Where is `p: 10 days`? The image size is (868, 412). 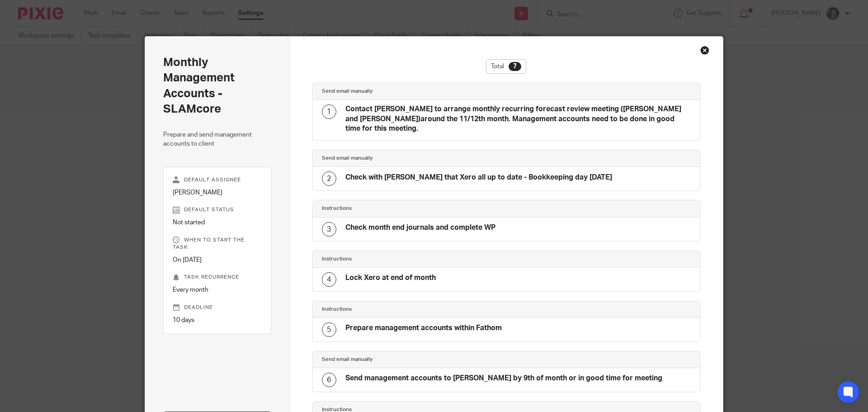
p: 10 days is located at coordinates (217, 320).